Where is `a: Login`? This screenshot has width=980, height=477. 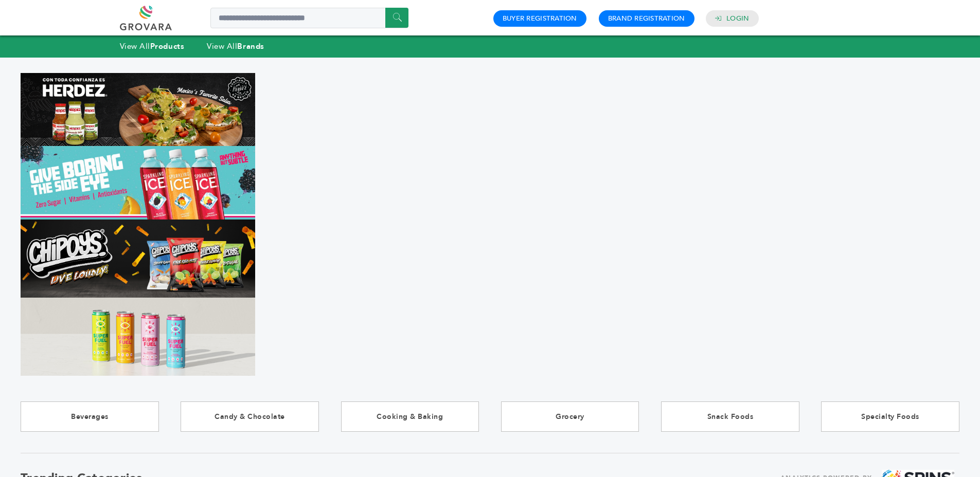 a: Login is located at coordinates (738, 19).